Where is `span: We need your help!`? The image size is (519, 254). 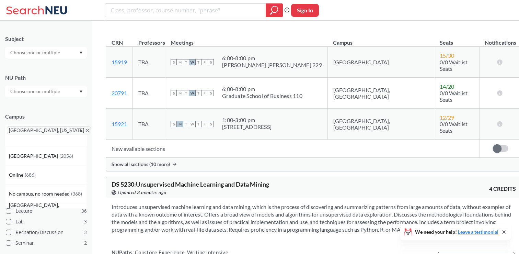
span: We need your help! is located at coordinates (456, 232).